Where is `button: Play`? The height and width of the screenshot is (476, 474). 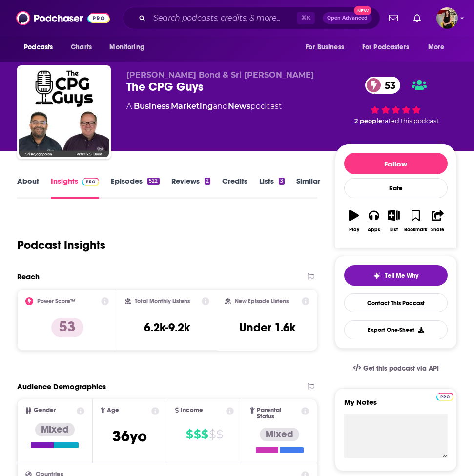 button: Play is located at coordinates (354, 221).